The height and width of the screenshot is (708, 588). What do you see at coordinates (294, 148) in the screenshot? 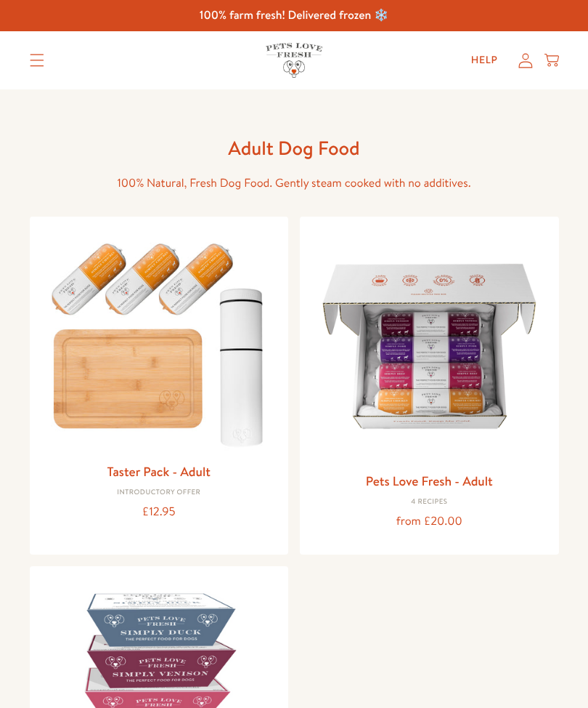
I see `h1: Adult Dog Food` at bounding box center [294, 148].